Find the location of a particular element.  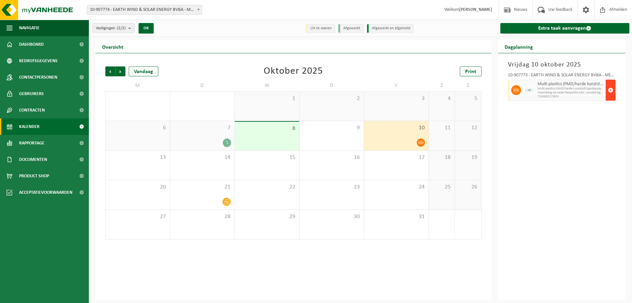

span: 9 is located at coordinates (332, 128).